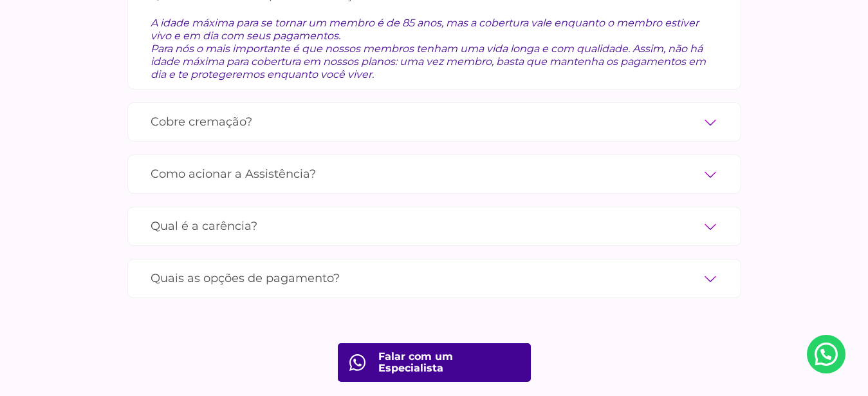  Describe the element at coordinates (434, 122) in the screenshot. I see `label: Cobre cremação?` at that location.